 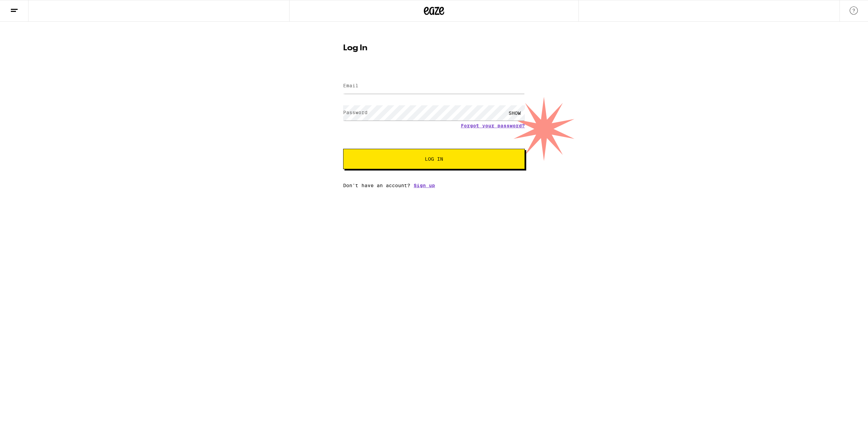 What do you see at coordinates (434, 185) in the screenshot?
I see `div: Don't have an account?` at bounding box center [434, 185].